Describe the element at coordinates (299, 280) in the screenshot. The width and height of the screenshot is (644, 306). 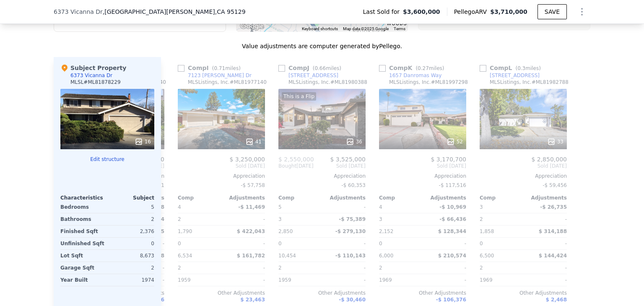
I see `div: 1959` at that location.